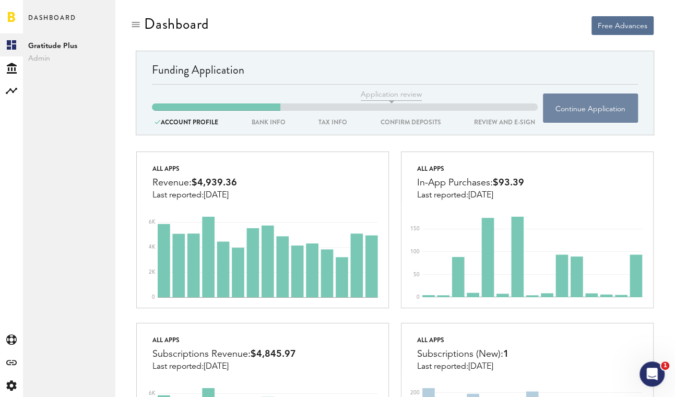 The width and height of the screenshot is (675, 397). I want to click on text: 4K, so click(152, 247).